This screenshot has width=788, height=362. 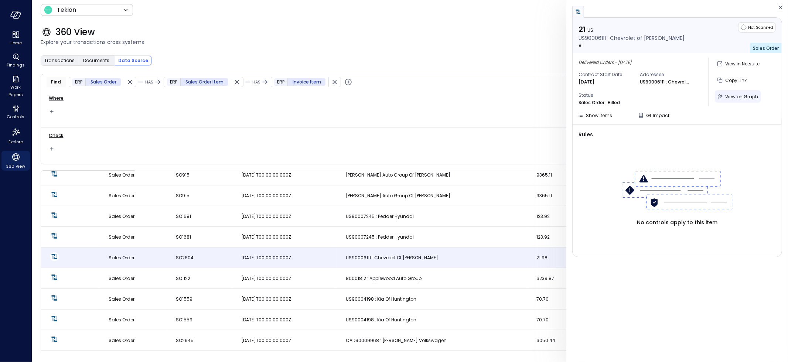 I want to click on p: All, so click(x=632, y=46).